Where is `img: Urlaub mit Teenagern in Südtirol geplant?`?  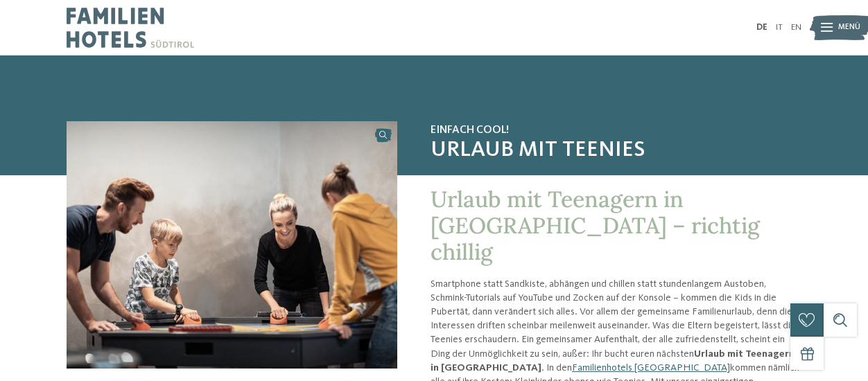
img: Urlaub mit Teenagern in Südtirol geplant? is located at coordinates (231, 244).